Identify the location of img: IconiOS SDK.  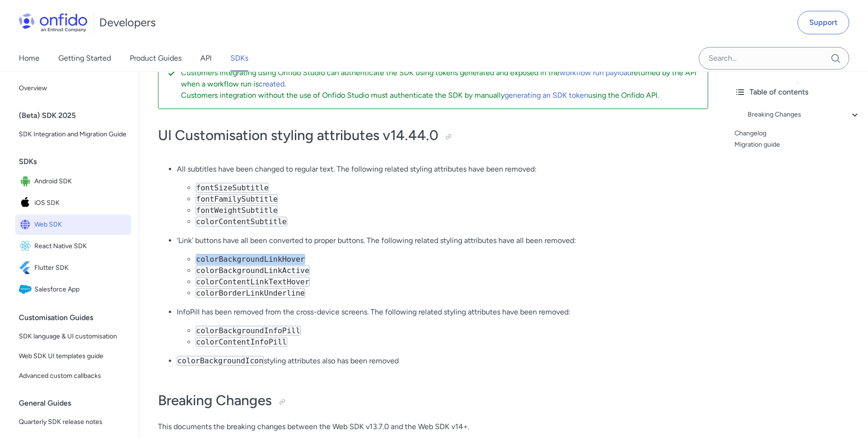
(26, 203).